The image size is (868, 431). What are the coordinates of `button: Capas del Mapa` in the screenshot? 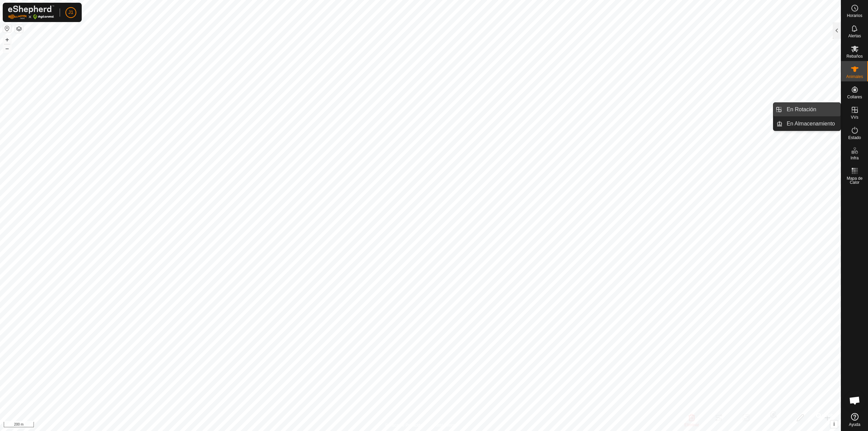 It's located at (19, 29).